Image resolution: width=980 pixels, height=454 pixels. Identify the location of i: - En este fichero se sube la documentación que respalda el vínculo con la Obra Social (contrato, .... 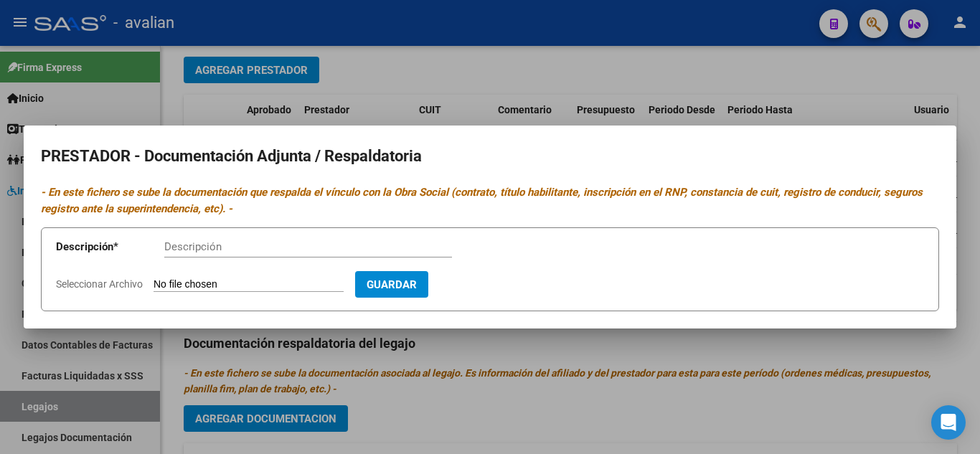
(481, 200).